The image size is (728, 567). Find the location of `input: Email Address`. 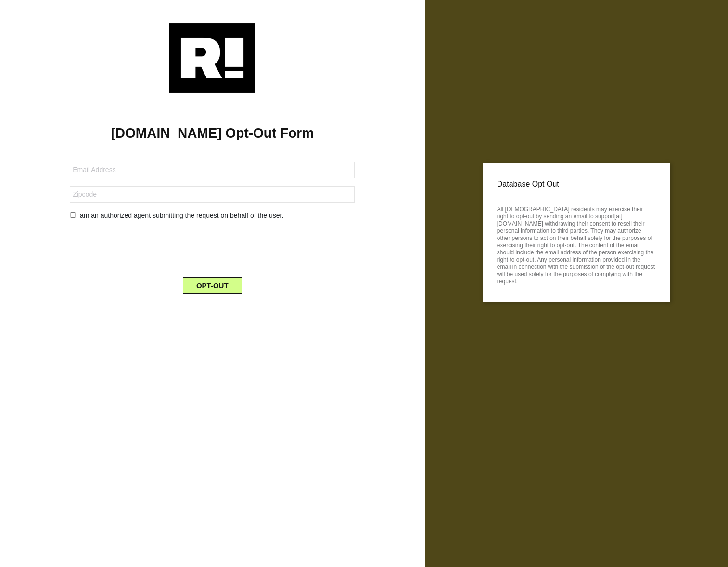

input: Email Address is located at coordinates (212, 170).